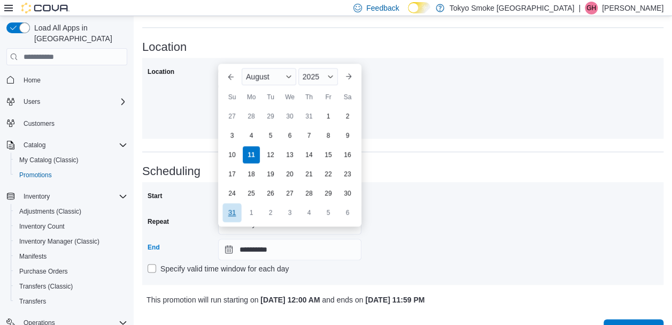 This screenshot has height=325, width=672. What do you see at coordinates (348, 135) in the screenshot?
I see `div: day-9` at bounding box center [348, 135].